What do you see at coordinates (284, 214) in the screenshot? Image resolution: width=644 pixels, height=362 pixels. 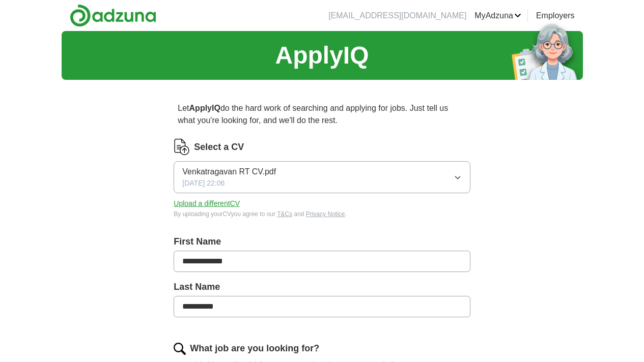 I see `a: T&Cs` at bounding box center [284, 214].